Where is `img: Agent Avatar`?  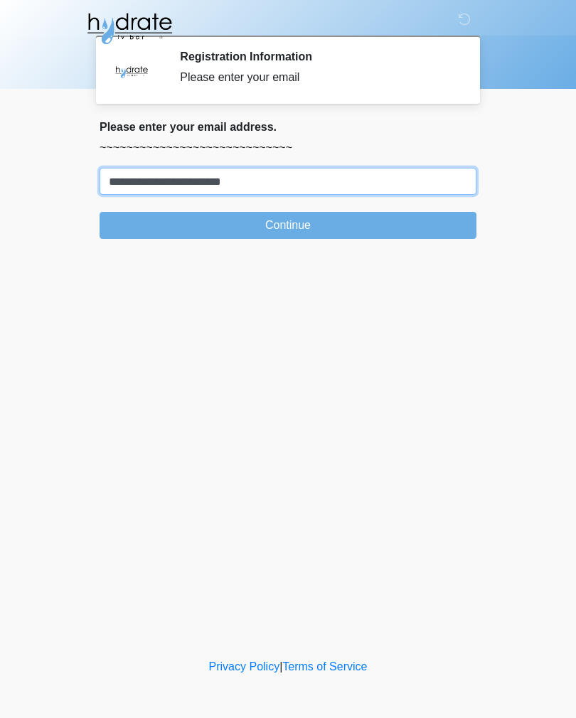
img: Agent Avatar is located at coordinates (132, 71).